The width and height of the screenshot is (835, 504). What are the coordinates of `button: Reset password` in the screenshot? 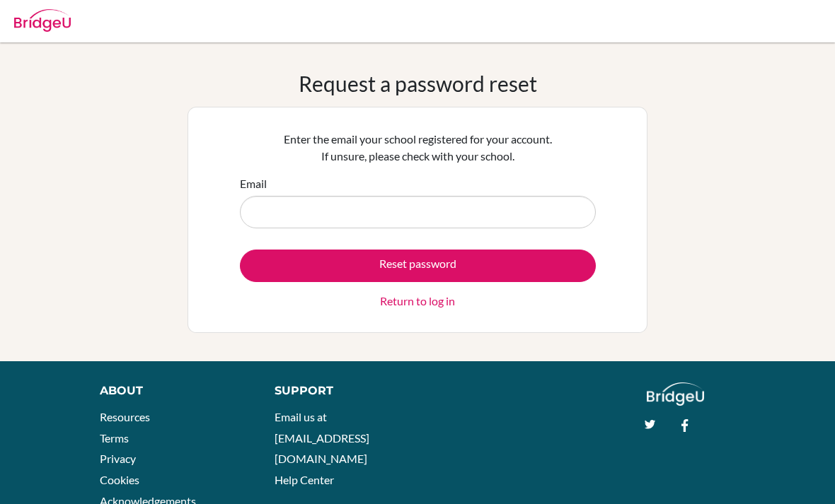 It's located at (418, 266).